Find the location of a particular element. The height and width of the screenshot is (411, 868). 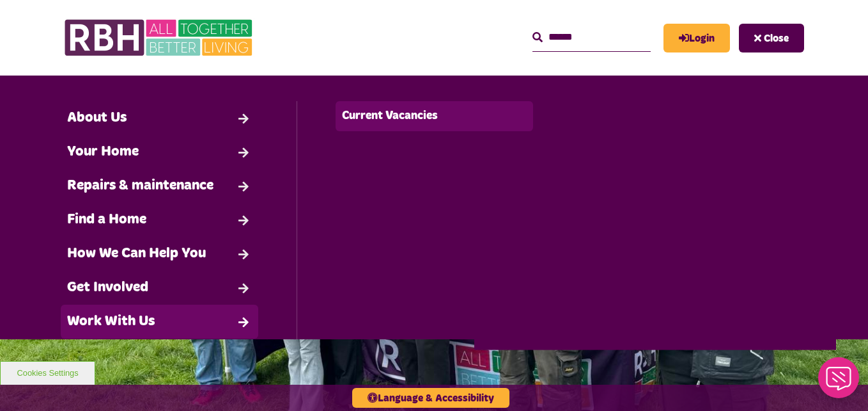

a: How We Can Help You is located at coordinates (159, 253).